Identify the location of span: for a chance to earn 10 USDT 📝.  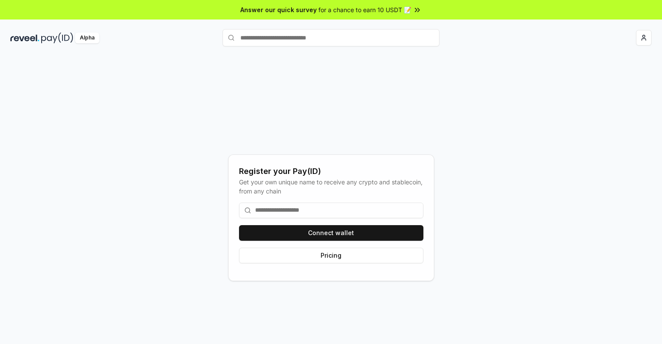
(365, 10).